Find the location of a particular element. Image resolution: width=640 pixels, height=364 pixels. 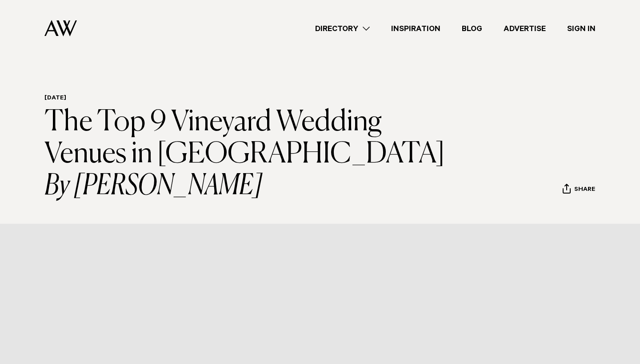

a: Sign In is located at coordinates (581, 28).